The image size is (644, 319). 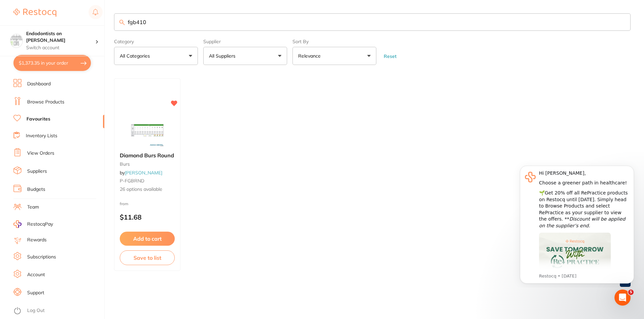 I want to click on button: $1,373.35 in your order, so click(x=52, y=63).